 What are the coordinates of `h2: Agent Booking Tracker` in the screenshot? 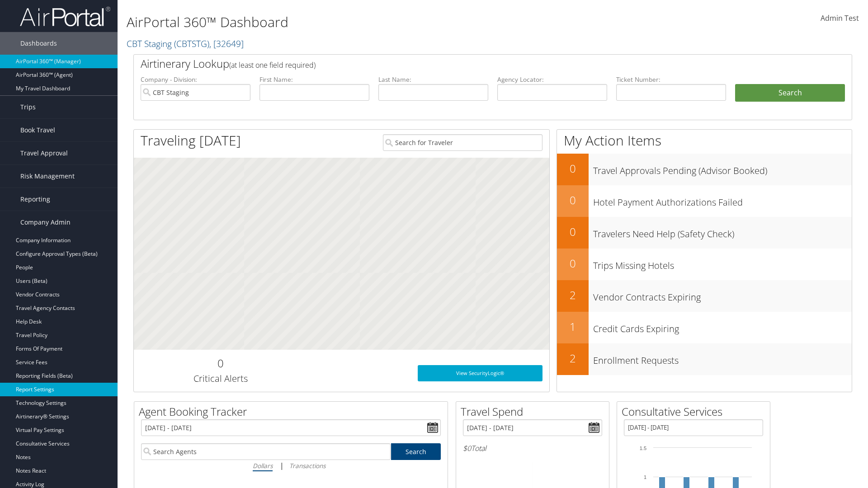 It's located at (293, 411).